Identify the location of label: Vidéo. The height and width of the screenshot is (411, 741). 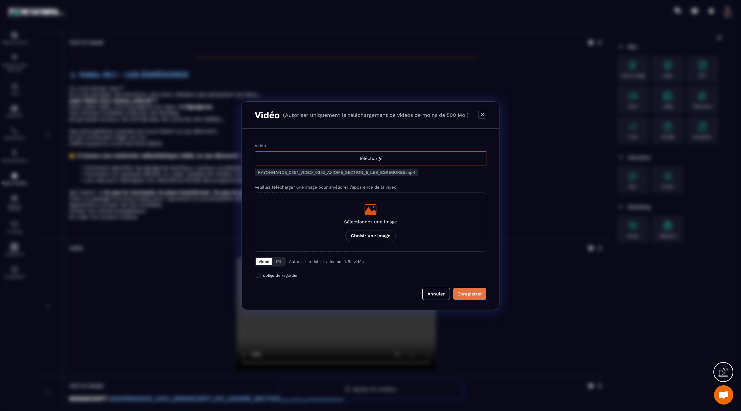
(260, 145).